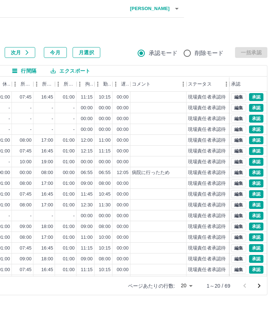 This screenshot has width=276, height=329. What do you see at coordinates (200, 84) in the screenshot?
I see `div: ステータス` at bounding box center [200, 84].